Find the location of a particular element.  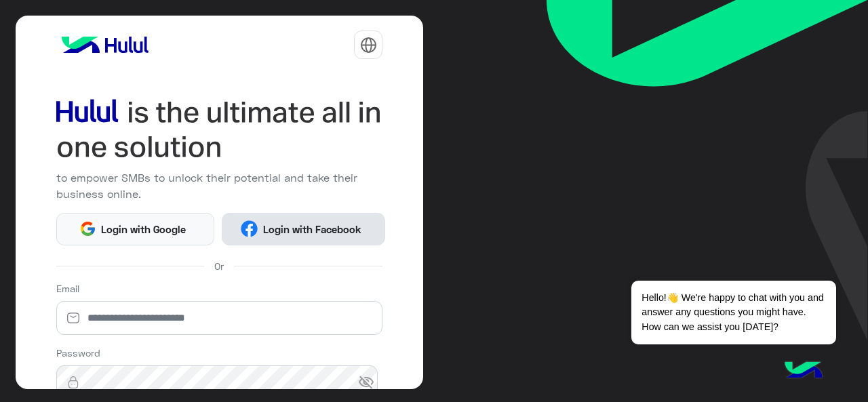

span: Login with Facebook is located at coordinates (312, 229).